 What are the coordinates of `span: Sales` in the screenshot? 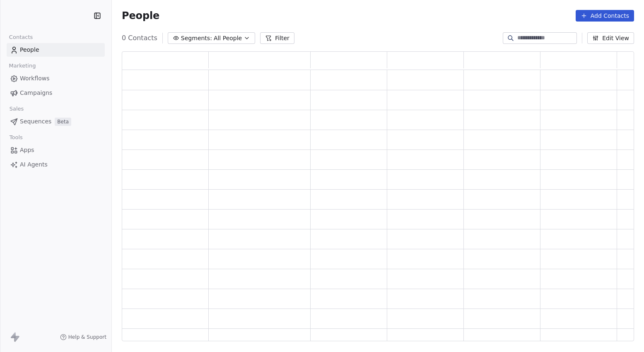 It's located at (17, 109).